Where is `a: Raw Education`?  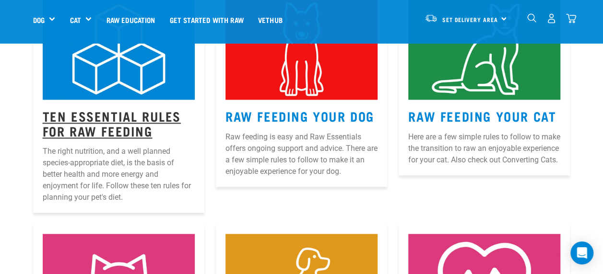
a: Raw Education is located at coordinates (130, 20).